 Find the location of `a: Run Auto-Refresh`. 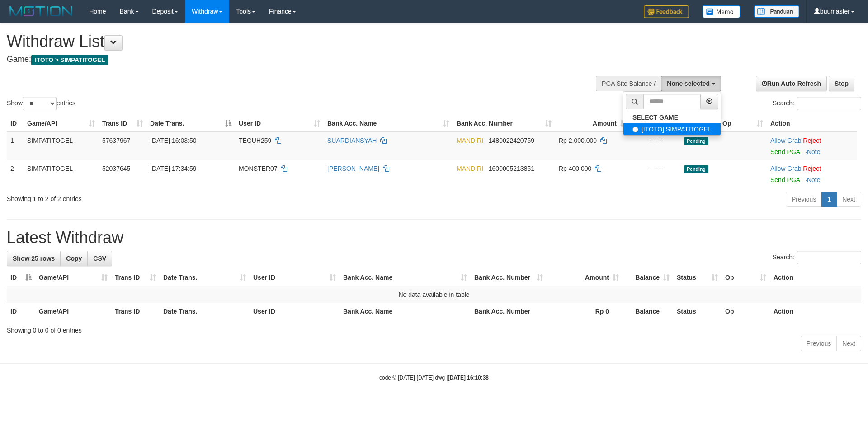

a: Run Auto-Refresh is located at coordinates (790, 83).